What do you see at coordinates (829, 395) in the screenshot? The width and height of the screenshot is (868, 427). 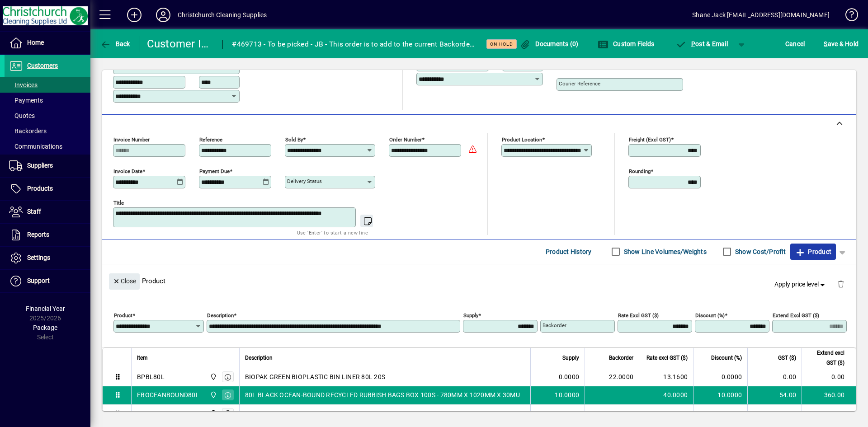 I see `td: 360.00` at bounding box center [829, 395].